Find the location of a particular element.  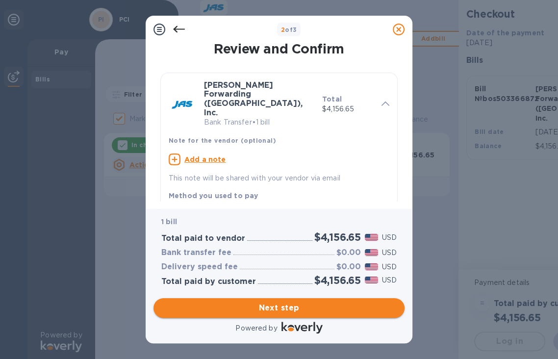

span: 2 is located at coordinates (283, 29).